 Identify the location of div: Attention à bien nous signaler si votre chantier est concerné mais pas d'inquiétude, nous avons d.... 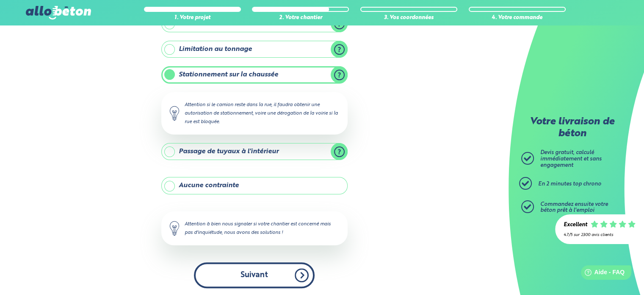
(255, 228).